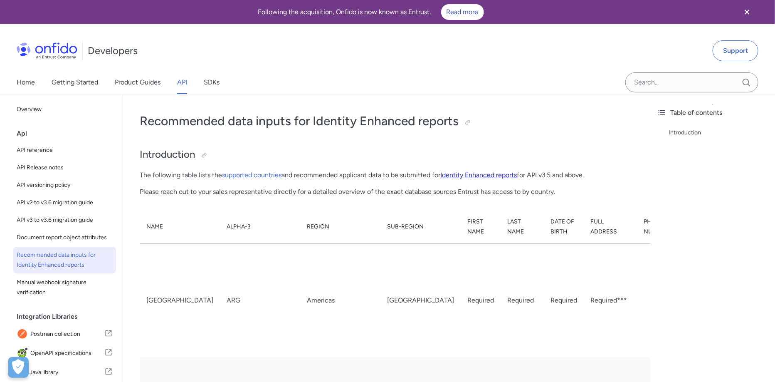  Describe the element at coordinates (180, 227) in the screenshot. I see `th: Name` at that location.